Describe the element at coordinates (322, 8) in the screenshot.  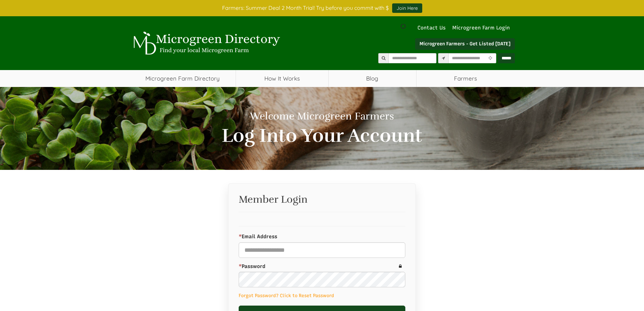
I see `div: Farmers: Summer Deal 2 Month Trial! Try before you commit with $` at that location.